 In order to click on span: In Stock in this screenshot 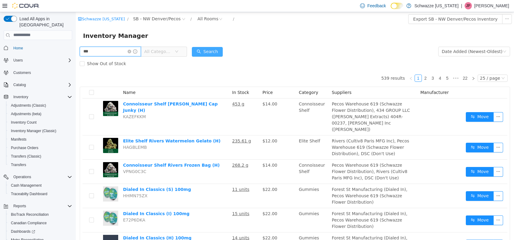, I will do `click(165, 80)`.